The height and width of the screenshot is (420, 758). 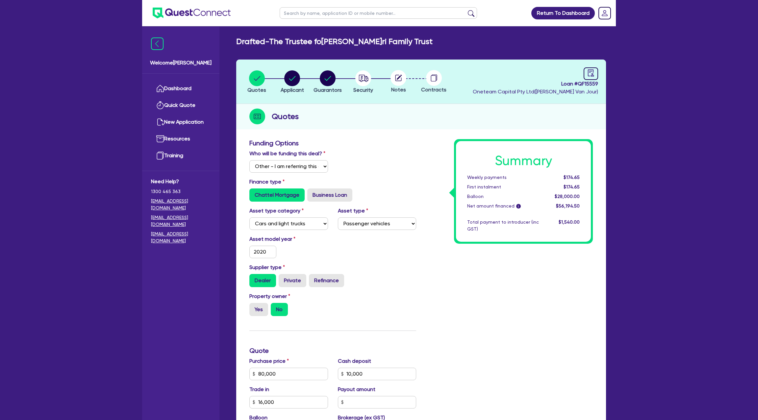 What do you see at coordinates (357, 390) in the screenshot?
I see `label: Payout amount` at bounding box center [357, 390].